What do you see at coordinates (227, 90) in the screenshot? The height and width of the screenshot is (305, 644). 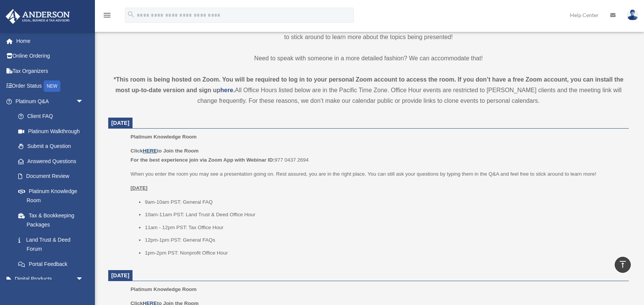 I see `strong: here` at bounding box center [227, 90].